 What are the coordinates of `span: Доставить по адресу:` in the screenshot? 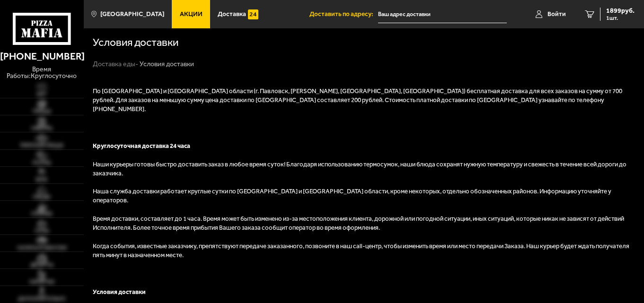 It's located at (344, 14).